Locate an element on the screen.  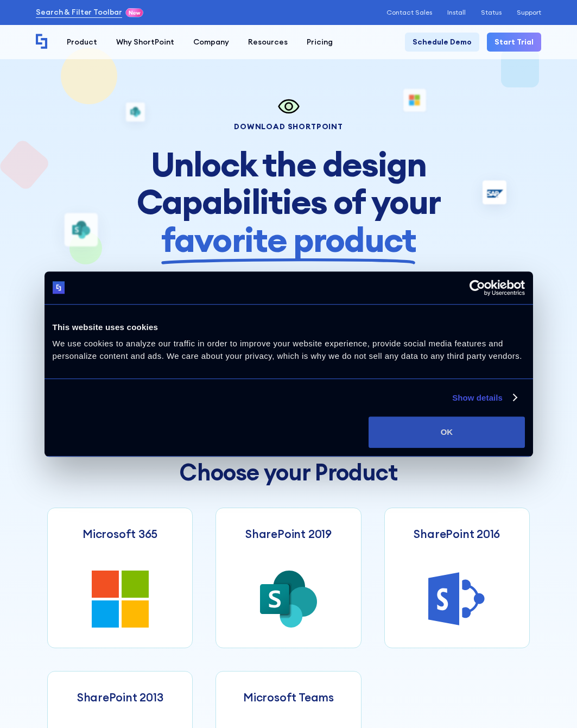
a: Contact Sales is located at coordinates (409, 13).